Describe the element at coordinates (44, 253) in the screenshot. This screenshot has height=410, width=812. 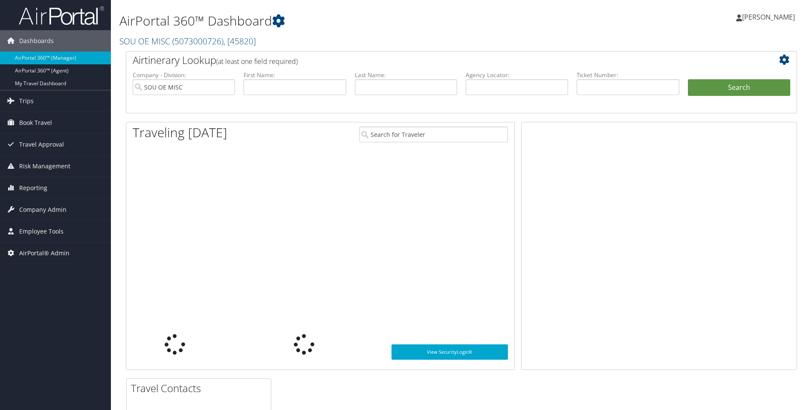
I see `span: AirPortal® Admin` at that location.